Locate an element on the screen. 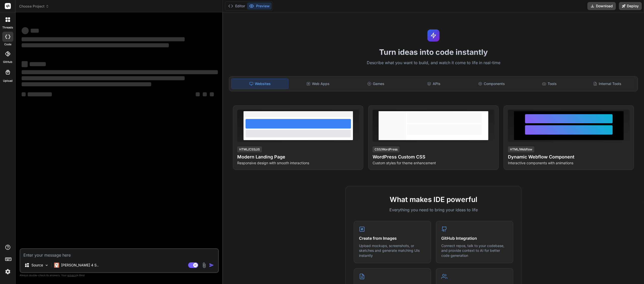  p: Everything you need to bring your ideas to life is located at coordinates (434, 210).